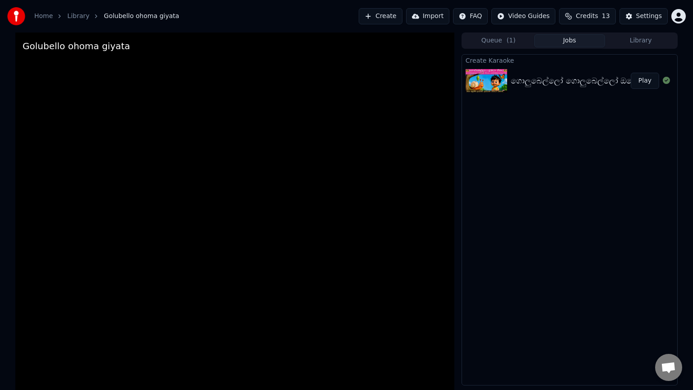  What do you see at coordinates (606, 16) in the screenshot?
I see `span: 13` at bounding box center [606, 16].